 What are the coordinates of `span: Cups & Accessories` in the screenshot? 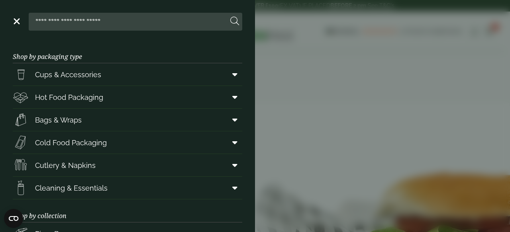 It's located at (68, 75).